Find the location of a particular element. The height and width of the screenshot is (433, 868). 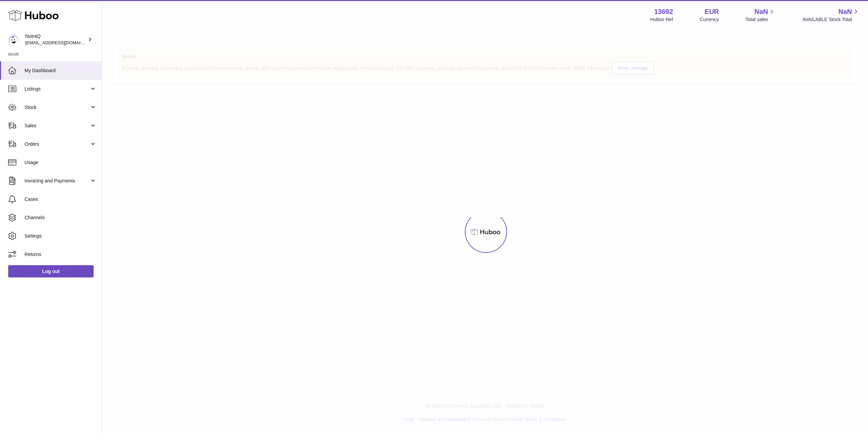

strong: EUR is located at coordinates (712, 11).